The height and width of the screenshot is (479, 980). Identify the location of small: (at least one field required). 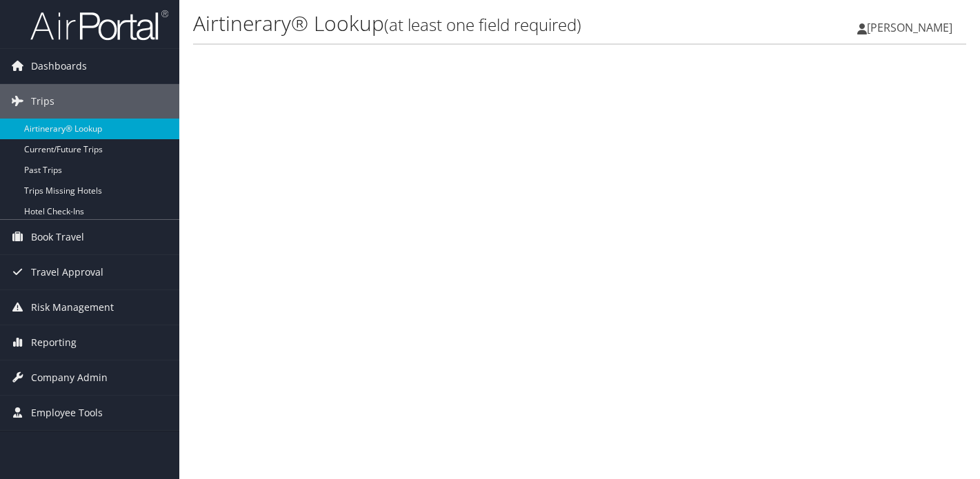
(483, 24).